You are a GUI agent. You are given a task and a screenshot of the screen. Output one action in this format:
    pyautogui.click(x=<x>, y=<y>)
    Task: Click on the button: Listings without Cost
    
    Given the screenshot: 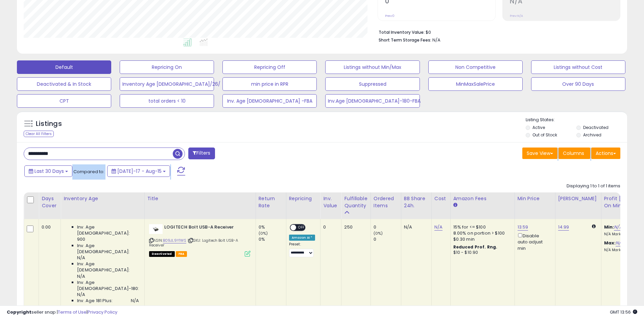 What is the action you would take?
    pyautogui.click(x=578, y=67)
    